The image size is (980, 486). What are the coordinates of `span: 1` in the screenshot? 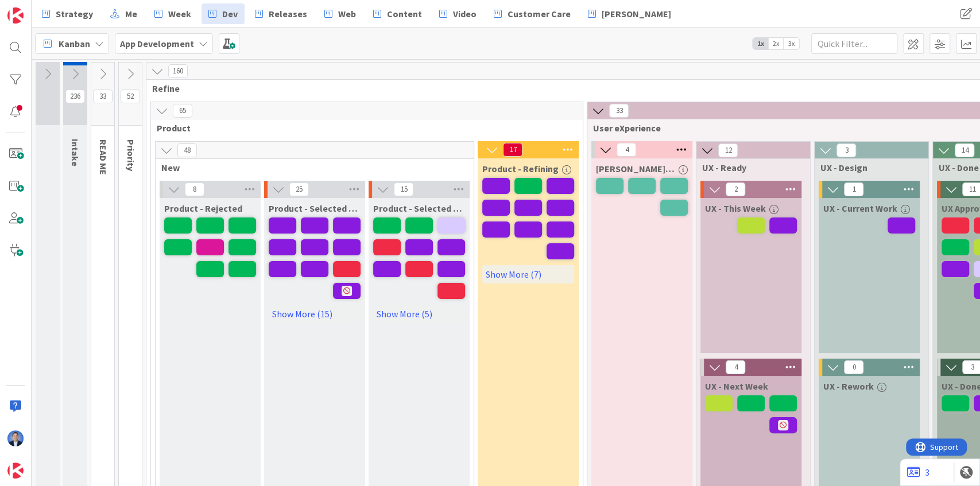 It's located at (854, 190).